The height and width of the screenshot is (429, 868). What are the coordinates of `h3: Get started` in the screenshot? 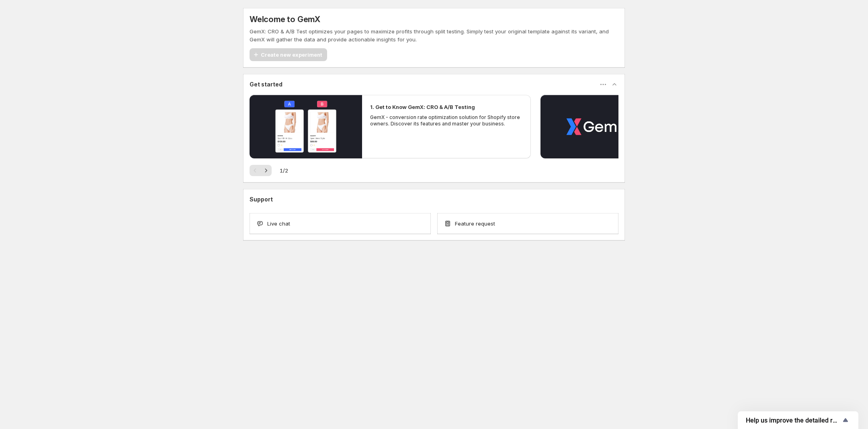 It's located at (266, 84).